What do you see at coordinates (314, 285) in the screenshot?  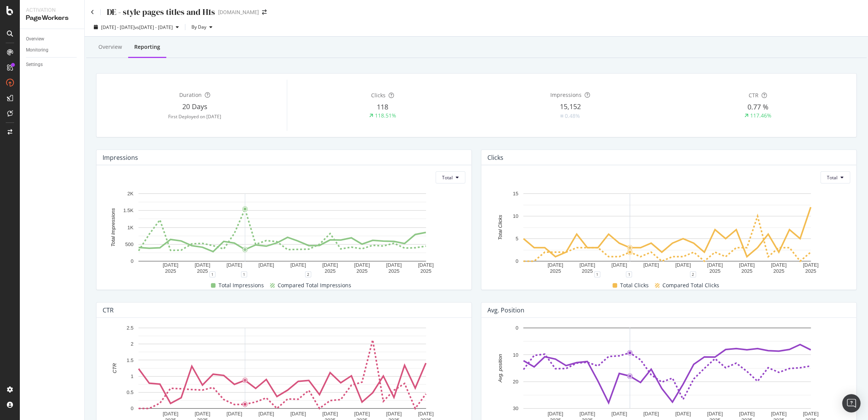 I see `span: Compared Total Impressions` at bounding box center [314, 285].